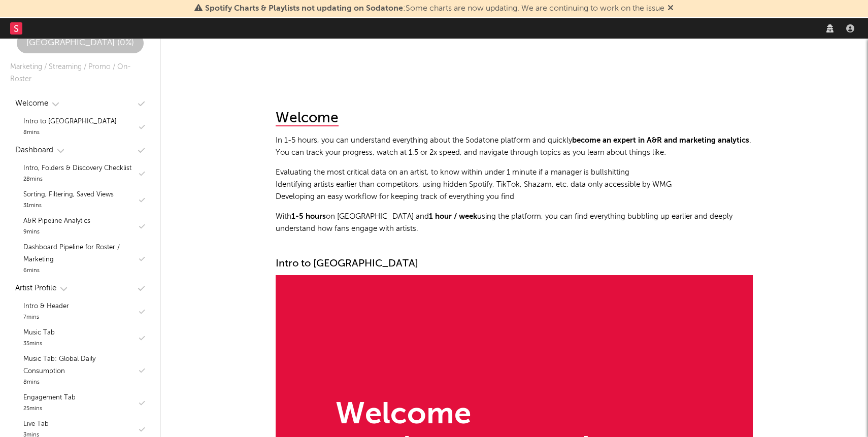 This screenshot has width=868, height=437. I want to click on div: Intro, Folders & Discovery Checklist, so click(77, 168).